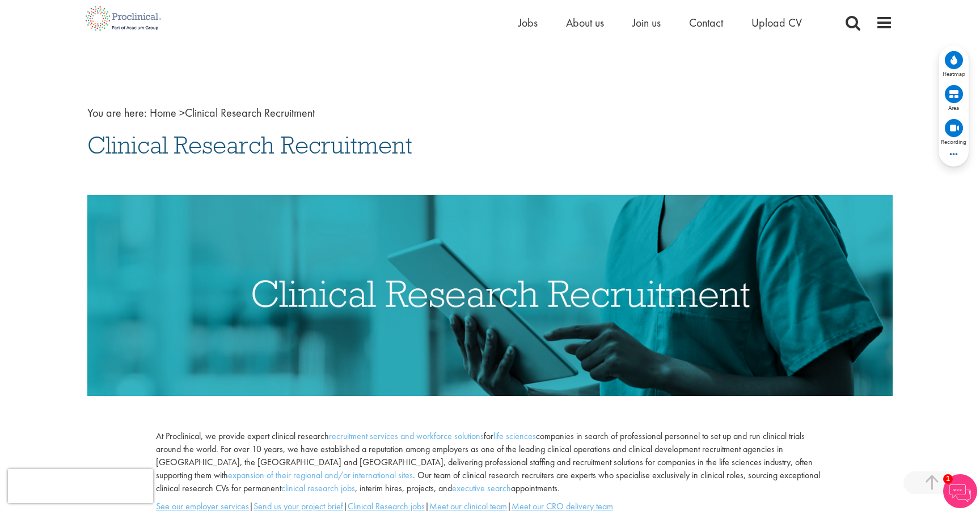 The image size is (980, 511). Describe the element at coordinates (953, 74) in the screenshot. I see `span: Heatmap` at that location.